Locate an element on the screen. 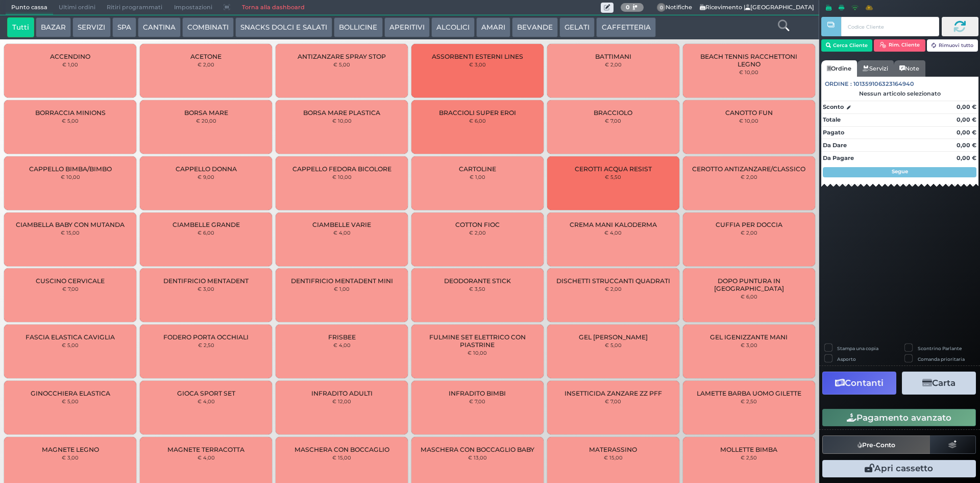 Image resolution: width=980 pixels, height=483 pixels. small: € 2,50 is located at coordinates (749, 401).